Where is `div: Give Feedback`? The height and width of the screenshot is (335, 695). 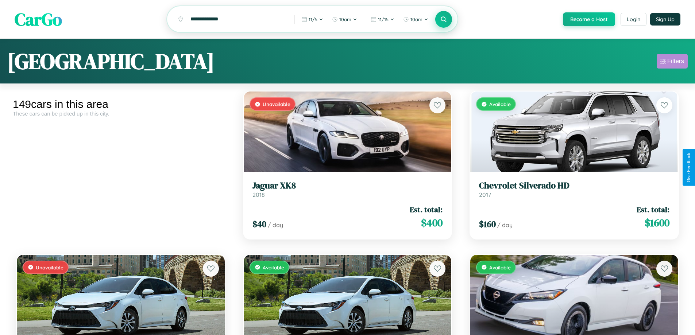 div: Give Feedback is located at coordinates (689, 168).